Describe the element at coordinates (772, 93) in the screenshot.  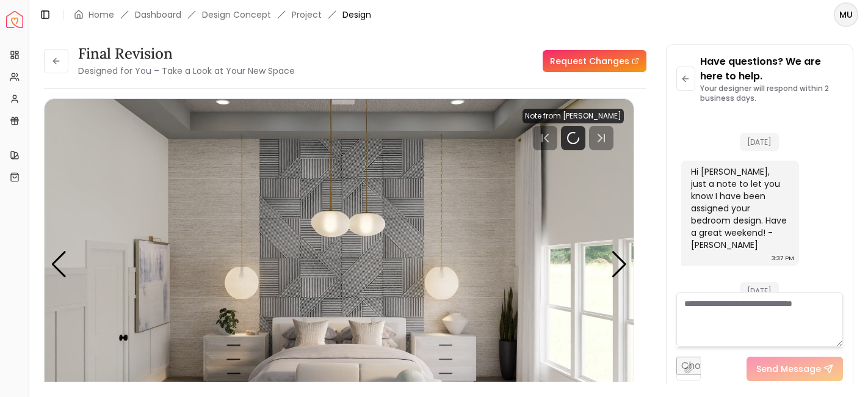
I see `p: Your designer will respond within 2 business days.` at that location.